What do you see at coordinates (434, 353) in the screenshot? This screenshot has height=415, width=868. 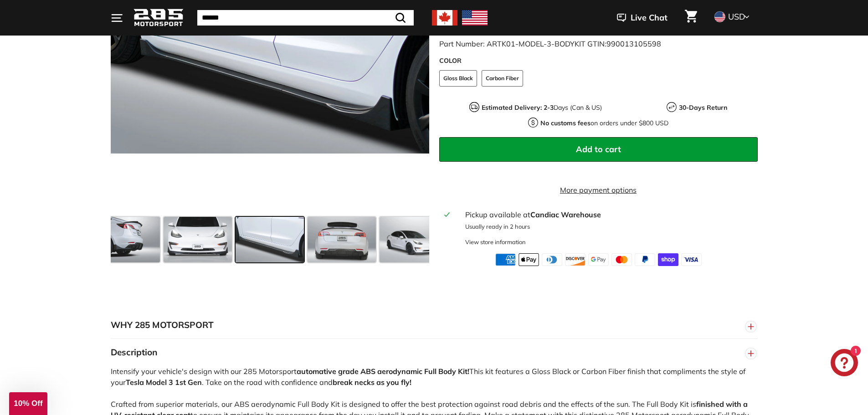 I see `button: Description` at bounding box center [434, 353].